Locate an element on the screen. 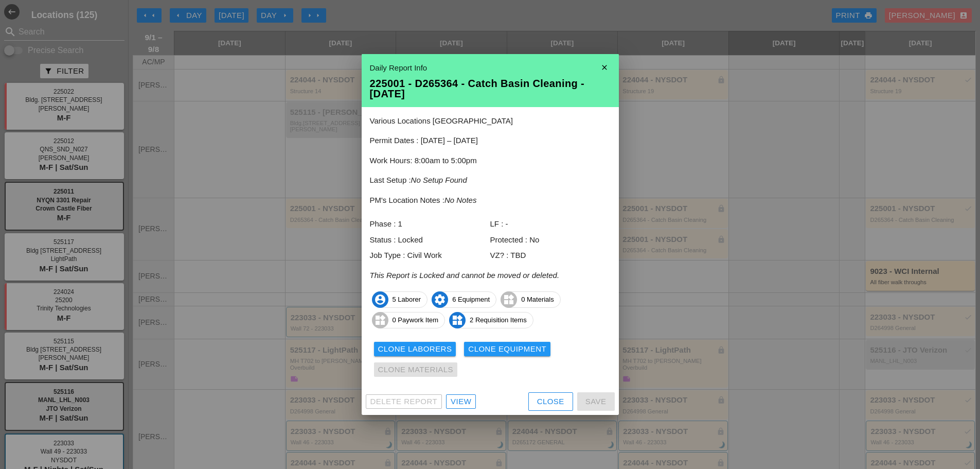 The height and width of the screenshot is (469, 980). div: Protected : No is located at coordinates (550, 240).